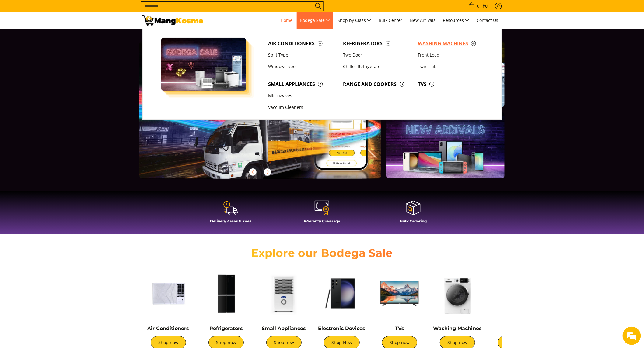  I want to click on h4: Warranty Coverage, so click(322, 221).